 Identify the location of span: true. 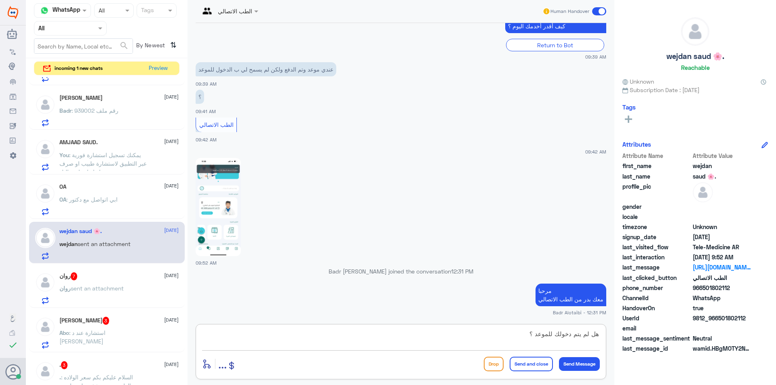
(722, 308).